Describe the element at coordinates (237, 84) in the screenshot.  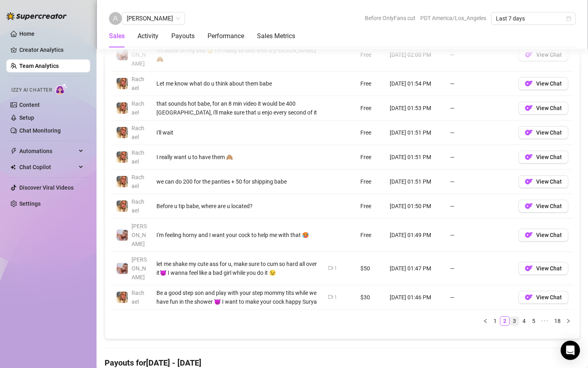
I see `div: Let me know what do u think about them babe` at that location.